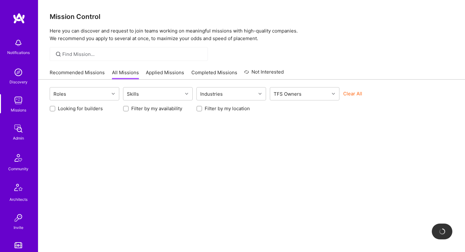  I want to click on div: Missions, so click(18, 110).